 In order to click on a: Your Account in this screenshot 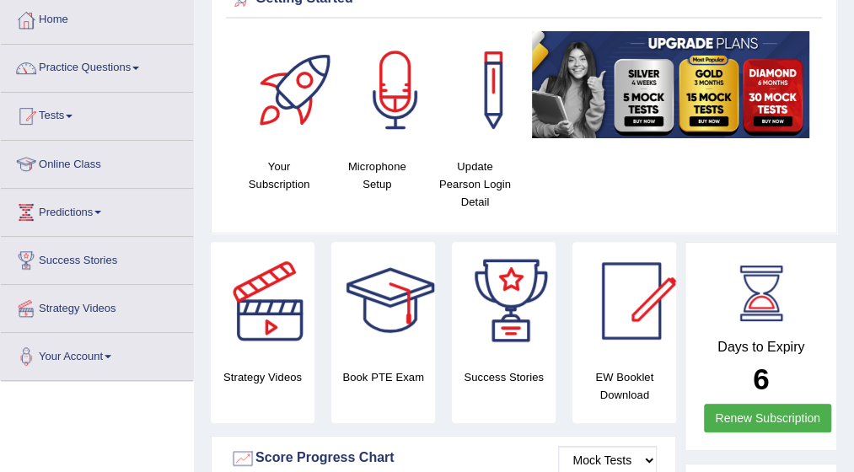, I will do `click(97, 354)`.